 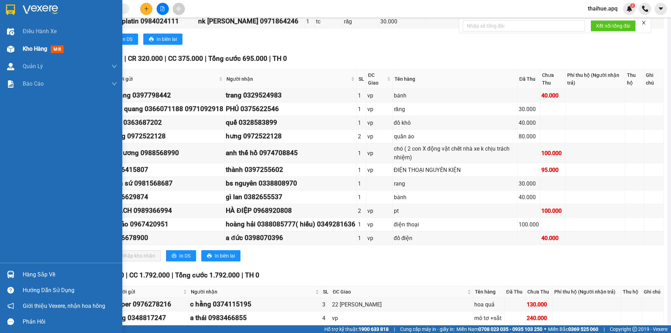 What do you see at coordinates (255, 318) in the screenshot?
I see `div: a thái 0983466855` at bounding box center [255, 318].